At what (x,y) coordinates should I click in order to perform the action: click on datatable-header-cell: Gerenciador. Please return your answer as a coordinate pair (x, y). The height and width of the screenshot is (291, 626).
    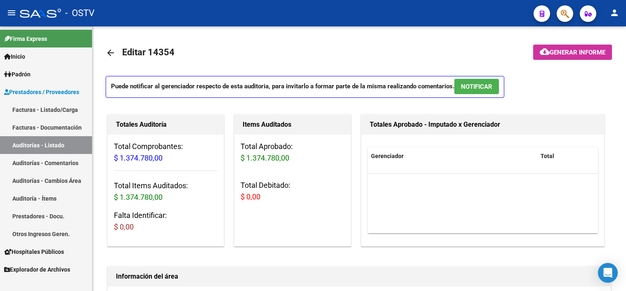
    Looking at the image, I should click on (452, 156).